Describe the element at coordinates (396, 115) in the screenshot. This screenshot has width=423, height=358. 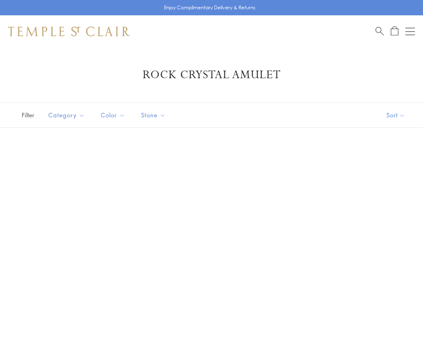
I see `button: Show sort by` at that location.